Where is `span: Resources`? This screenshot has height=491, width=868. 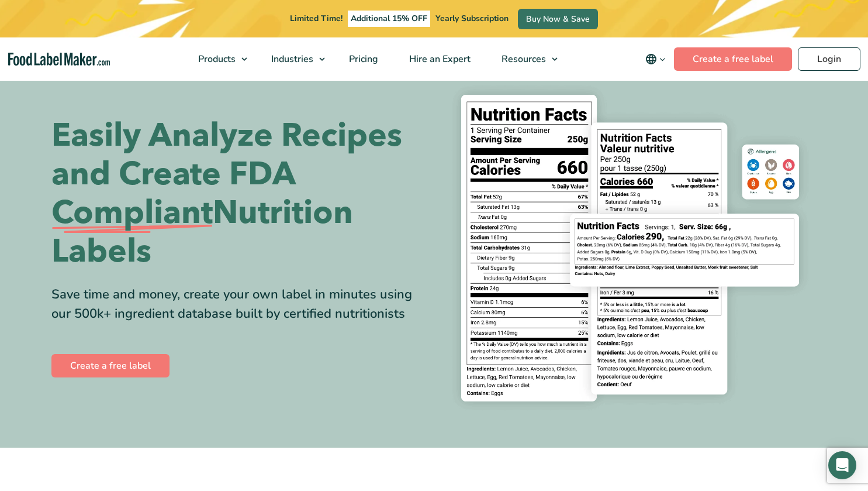 span: Resources is located at coordinates (523, 59).